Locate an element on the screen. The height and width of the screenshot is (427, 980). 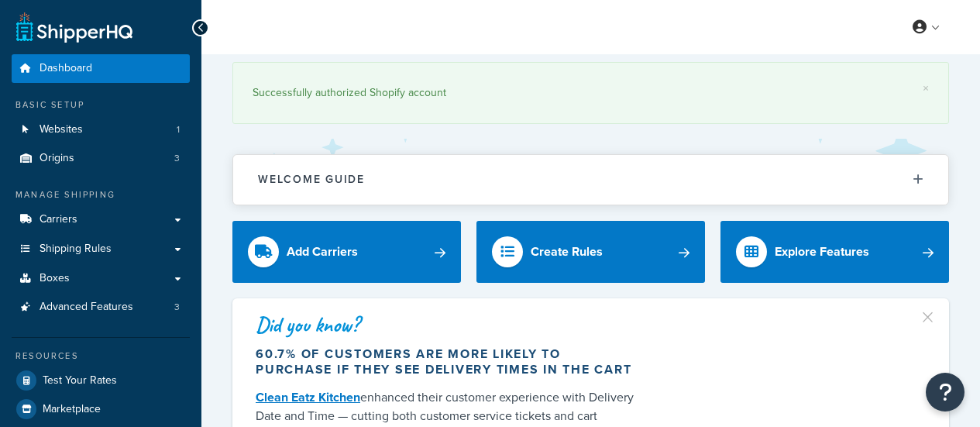
div: Create Rules is located at coordinates (567, 252).